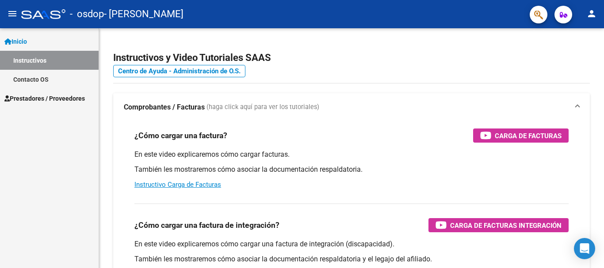 This screenshot has width=604, height=268. Describe the element at coordinates (207, 226) in the screenshot. I see `h3: ¿Cómo cargar una factura de integración?` at that location.